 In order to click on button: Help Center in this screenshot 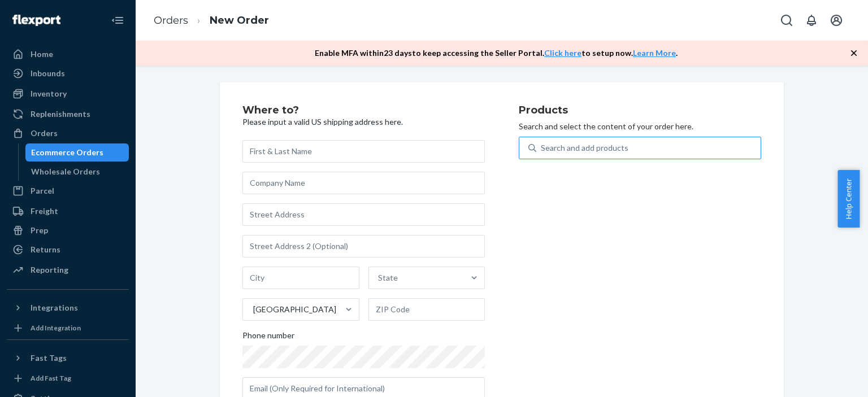, I will do `click(849, 199)`.